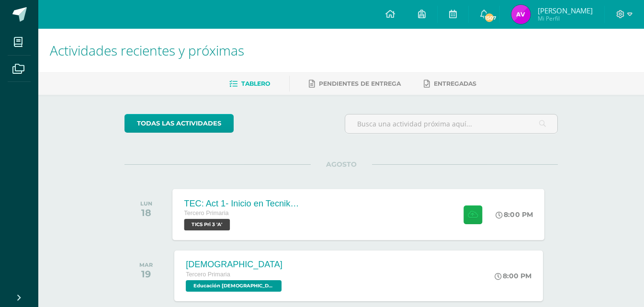 The width and height of the screenshot is (644, 307). Describe the element at coordinates (256, 84) in the screenshot. I see `span: Tablero` at that location.